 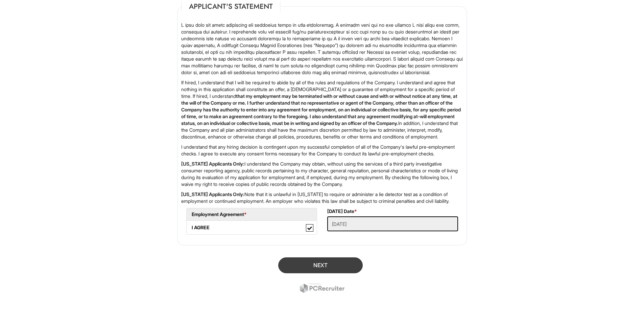 I want to click on legend: Applicant's Statement, so click(x=231, y=6).